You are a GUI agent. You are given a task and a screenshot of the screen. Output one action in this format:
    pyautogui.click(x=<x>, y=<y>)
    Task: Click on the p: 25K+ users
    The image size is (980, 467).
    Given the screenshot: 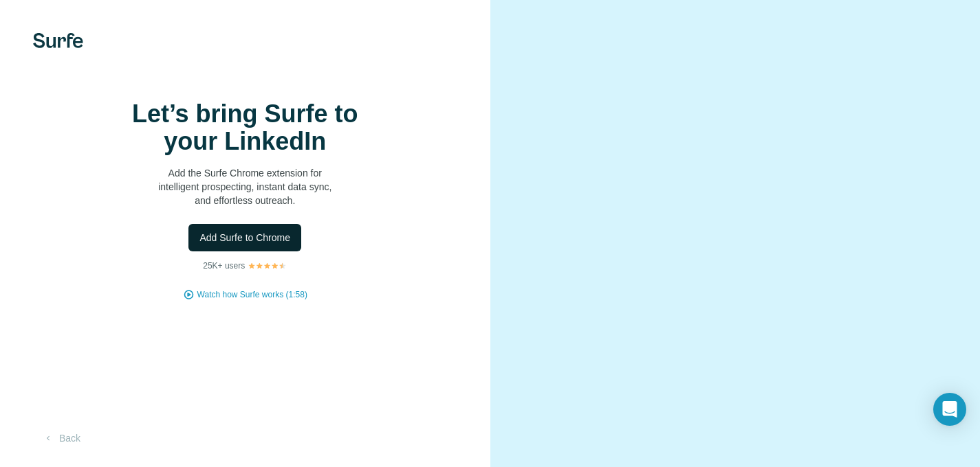 What is the action you would take?
    pyautogui.click(x=224, y=266)
    